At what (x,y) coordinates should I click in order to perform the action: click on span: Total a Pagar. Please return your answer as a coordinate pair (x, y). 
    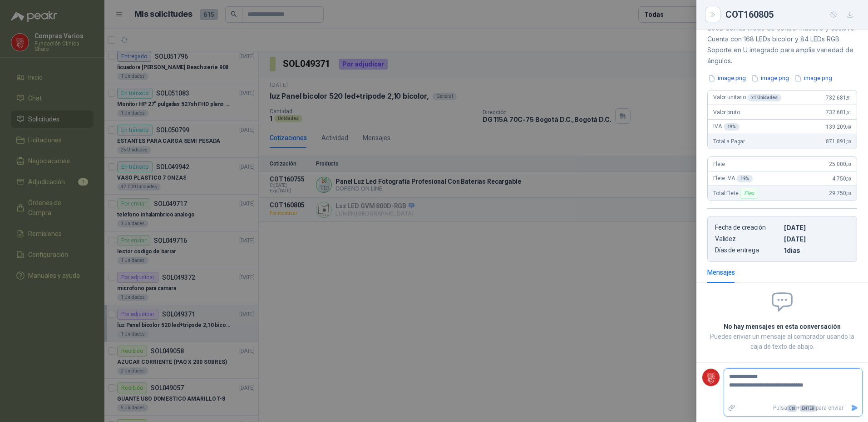
    Looking at the image, I should click on (729, 141).